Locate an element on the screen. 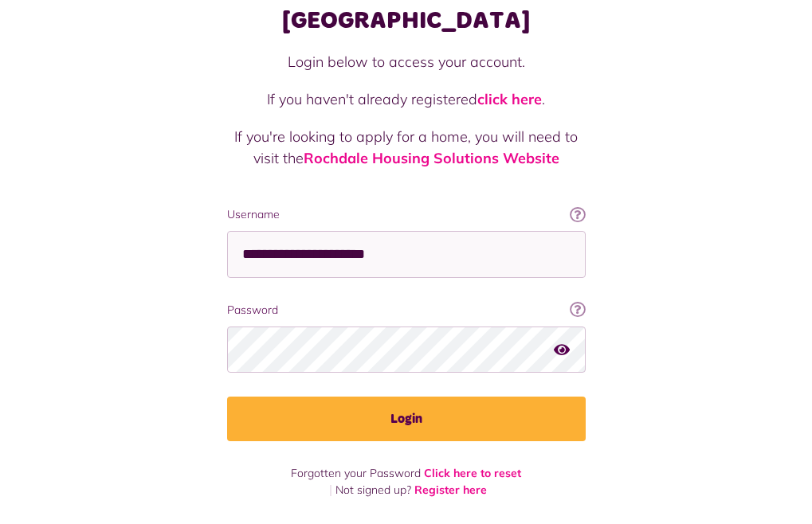 The width and height of the screenshot is (812, 524). a: click here is located at coordinates (509, 98).